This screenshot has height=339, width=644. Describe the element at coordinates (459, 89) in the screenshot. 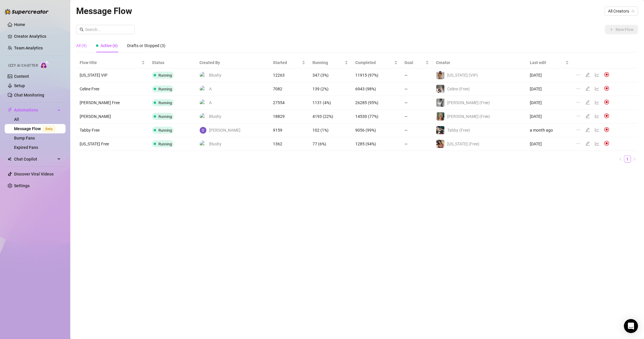

I see `span: Celine (Free)` at that location.